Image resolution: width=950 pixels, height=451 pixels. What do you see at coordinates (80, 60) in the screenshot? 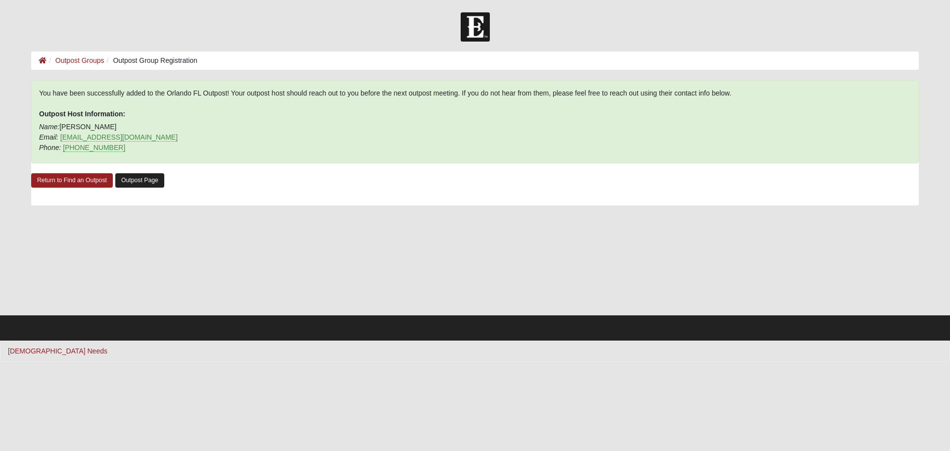
I see `a: Outpost Groups` at bounding box center [80, 60].